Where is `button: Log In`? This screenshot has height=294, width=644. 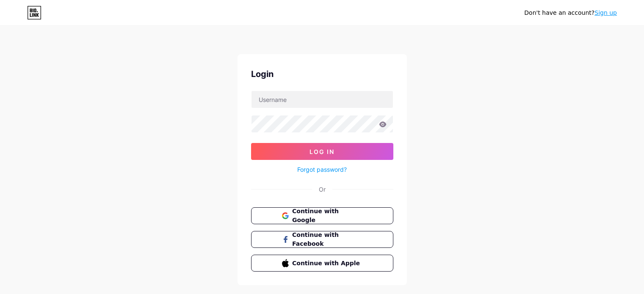 button: Log In is located at coordinates (322, 152).